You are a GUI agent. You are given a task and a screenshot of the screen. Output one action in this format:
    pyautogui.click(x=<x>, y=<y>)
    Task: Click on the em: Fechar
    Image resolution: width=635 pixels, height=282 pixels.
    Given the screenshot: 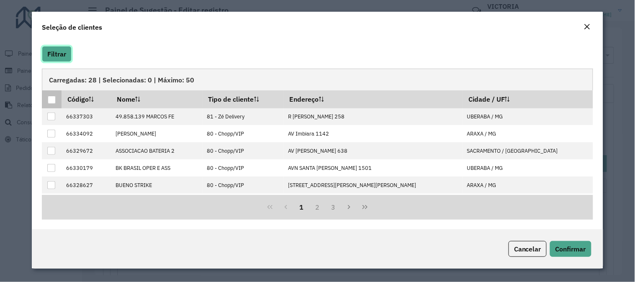 What is the action you would take?
    pyautogui.click(x=588, y=27)
    